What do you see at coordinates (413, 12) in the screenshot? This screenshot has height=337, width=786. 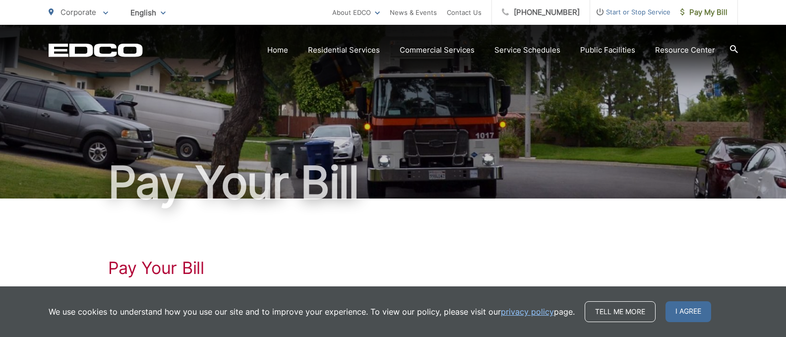 I see `a: News & Events` at bounding box center [413, 12].